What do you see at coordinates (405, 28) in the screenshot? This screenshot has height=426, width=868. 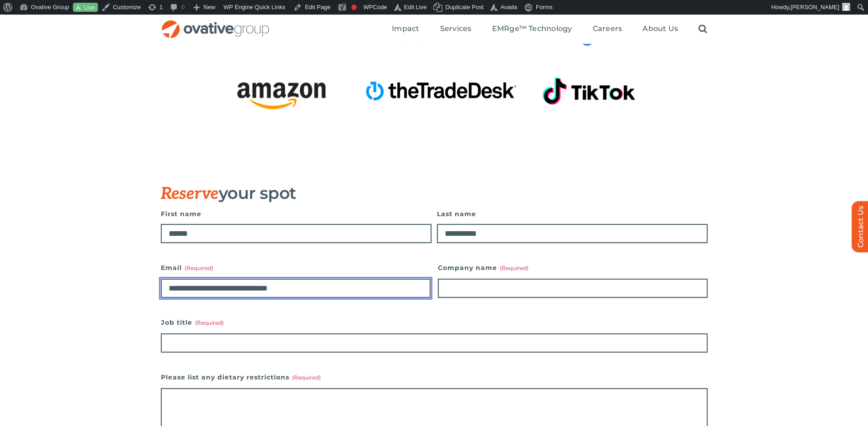 I see `span: Impact` at bounding box center [405, 28].